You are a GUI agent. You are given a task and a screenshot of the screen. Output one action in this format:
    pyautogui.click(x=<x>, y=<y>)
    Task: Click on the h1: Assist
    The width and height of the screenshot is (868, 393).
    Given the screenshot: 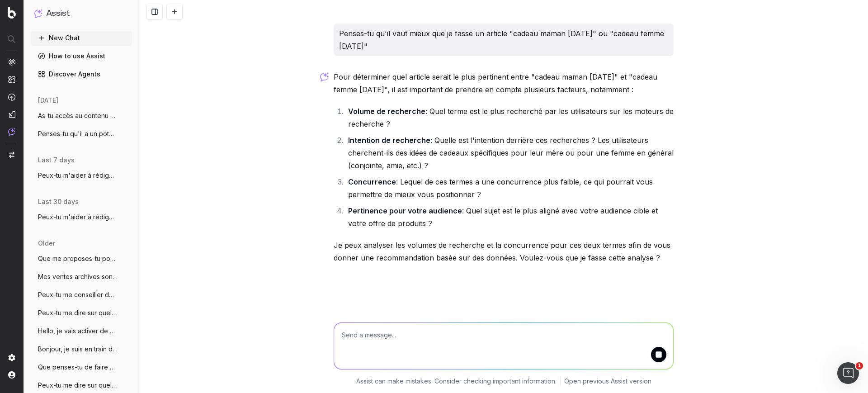 What is the action you would take?
    pyautogui.click(x=58, y=13)
    